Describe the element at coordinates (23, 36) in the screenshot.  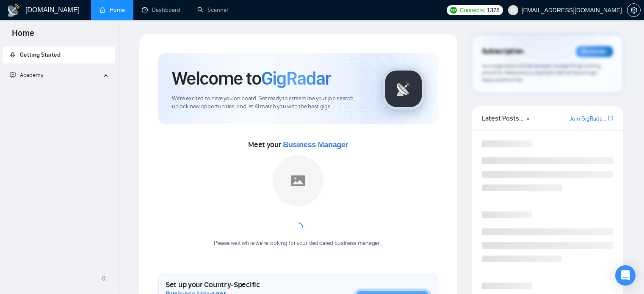
I see `span: Home` at that location.